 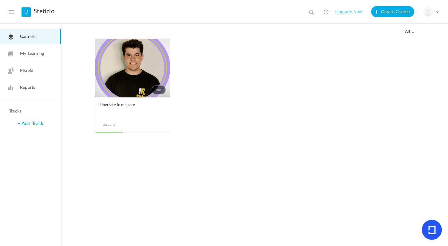 I want to click on button: Create Course, so click(x=393, y=12).